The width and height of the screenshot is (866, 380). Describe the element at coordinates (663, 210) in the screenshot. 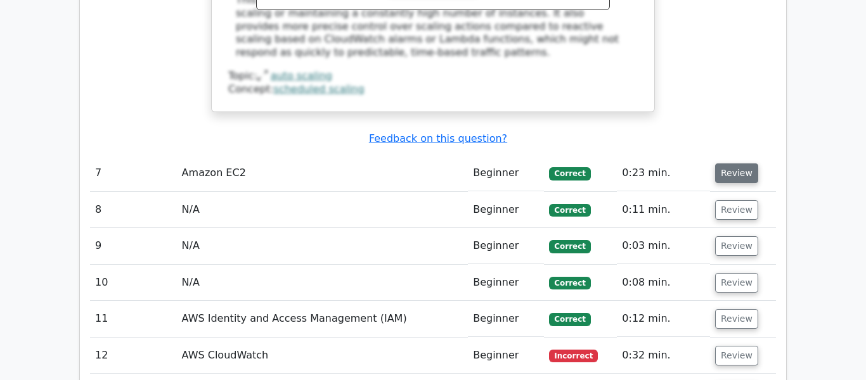

I see `td: 0:11 min.` at that location.